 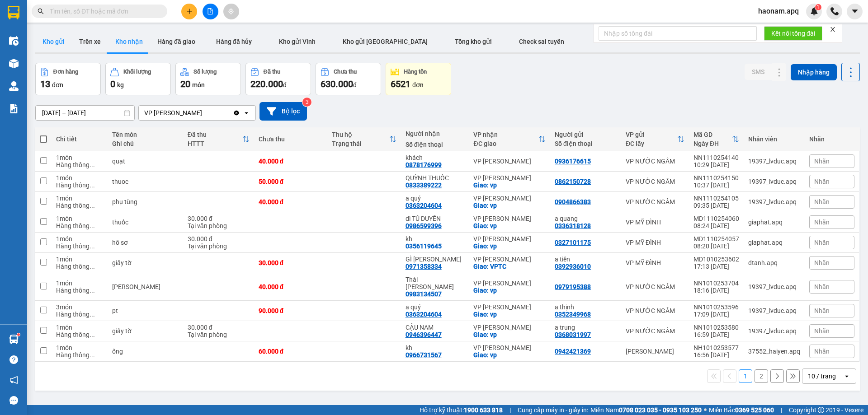 What do you see at coordinates (210, 12) in the screenshot?
I see `button: file-add` at bounding box center [210, 12].